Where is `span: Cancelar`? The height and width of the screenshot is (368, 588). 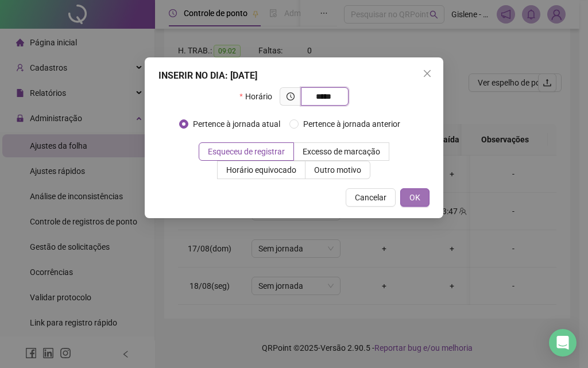
span: Cancelar is located at coordinates (370, 198).